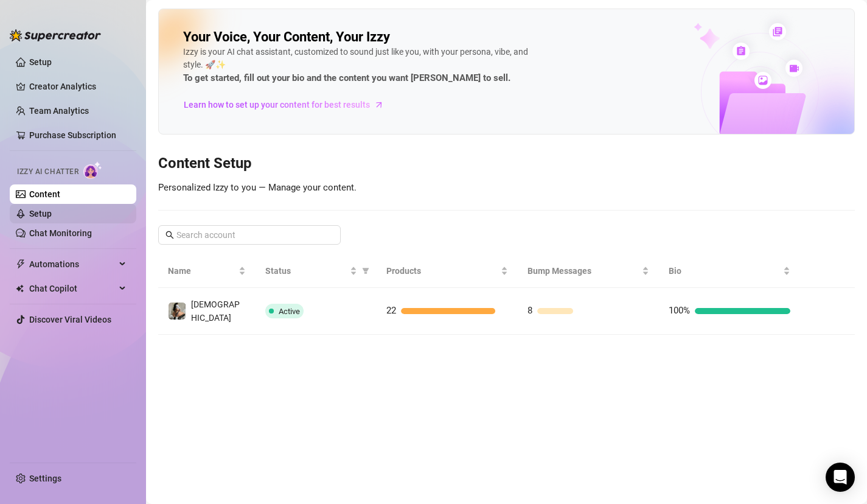 The image size is (867, 504). I want to click on span: Name, so click(202, 271).